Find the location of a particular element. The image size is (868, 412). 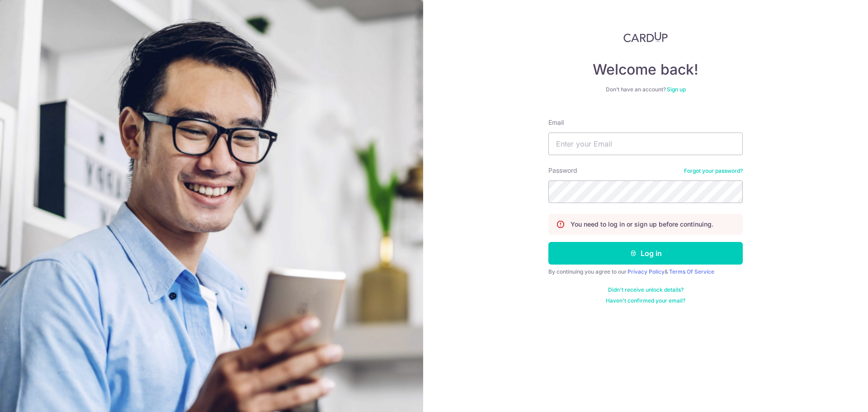

label: Email is located at coordinates (556, 122).